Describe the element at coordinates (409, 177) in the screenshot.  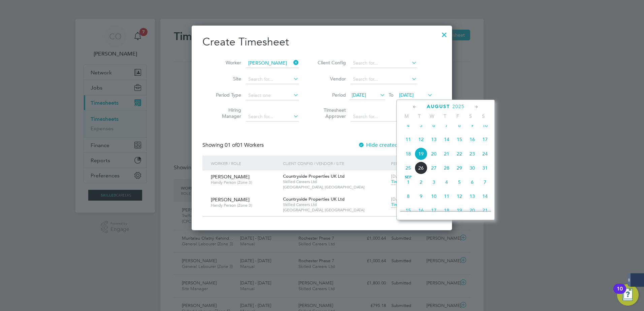
I see `span: Sep` at that location.